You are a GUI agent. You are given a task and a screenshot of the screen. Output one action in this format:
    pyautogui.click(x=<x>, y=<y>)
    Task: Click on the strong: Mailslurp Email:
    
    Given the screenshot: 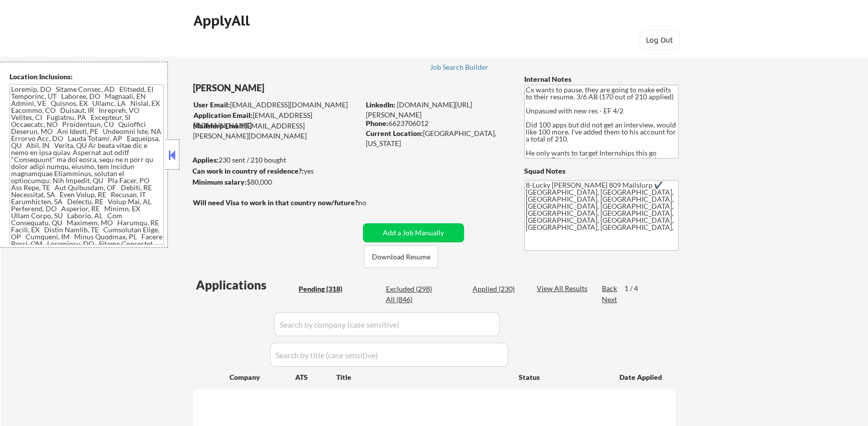 What is the action you would take?
    pyautogui.click(x=219, y=126)
    